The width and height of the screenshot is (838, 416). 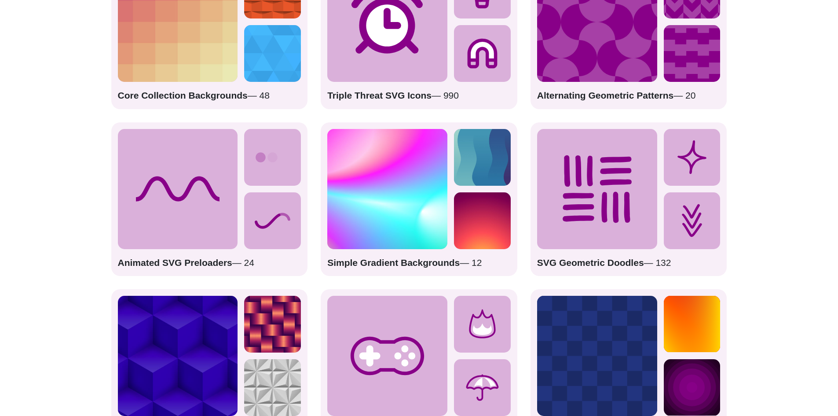 I want to click on img: alternating gradient chain from purple to green, so click(x=482, y=157).